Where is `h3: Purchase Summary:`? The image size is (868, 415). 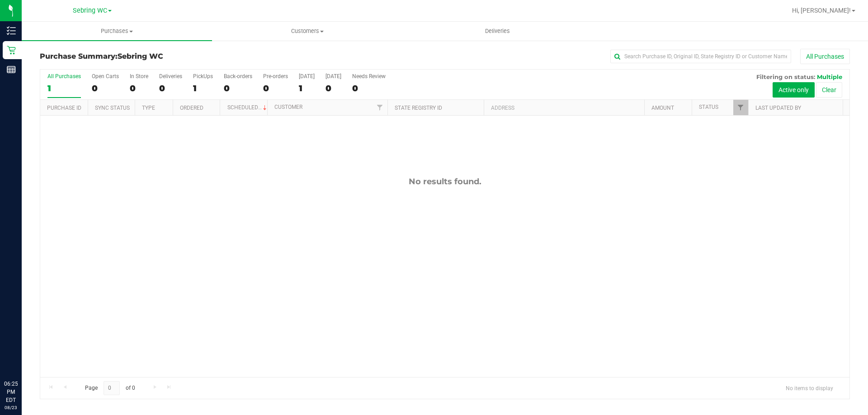 h3: Purchase Summary: is located at coordinates (174, 57).